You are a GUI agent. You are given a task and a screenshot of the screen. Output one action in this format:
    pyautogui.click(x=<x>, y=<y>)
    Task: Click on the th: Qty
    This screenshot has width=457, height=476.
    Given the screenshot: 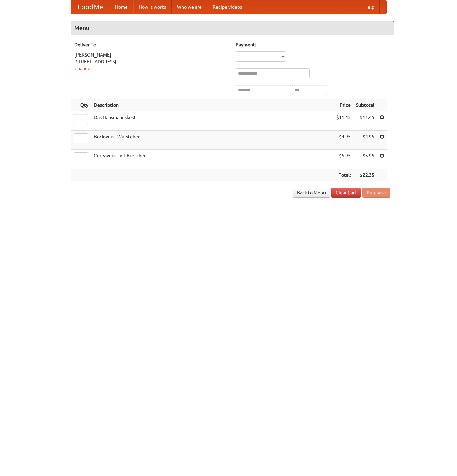 What is the action you would take?
    pyautogui.click(x=81, y=105)
    